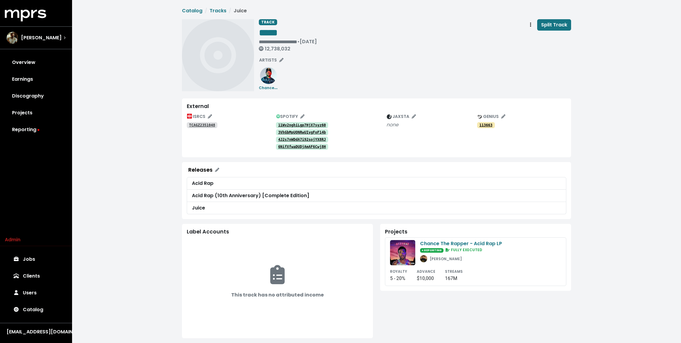 This screenshot has width=681, height=343. I want to click on small: Chance the Rapper, so click(278, 87).